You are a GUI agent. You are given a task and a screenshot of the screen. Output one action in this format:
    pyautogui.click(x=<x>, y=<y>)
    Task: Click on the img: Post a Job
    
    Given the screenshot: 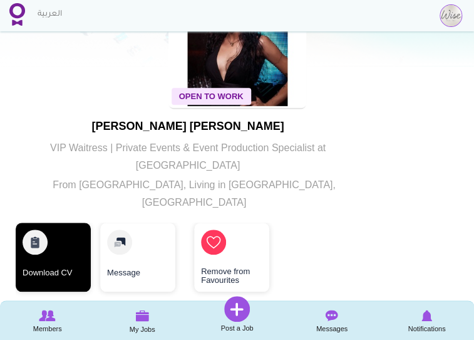 What is the action you would take?
    pyautogui.click(x=237, y=308)
    